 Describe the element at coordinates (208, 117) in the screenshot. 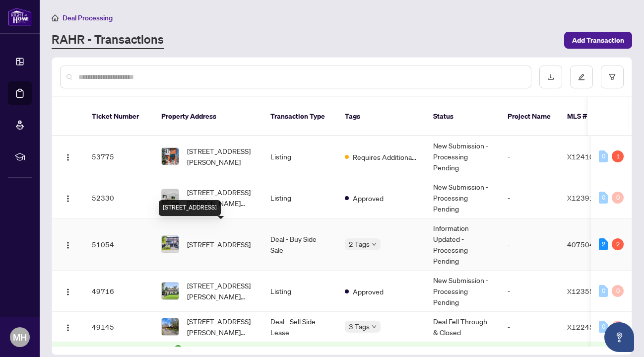

I see `th: Property Address` at that location.